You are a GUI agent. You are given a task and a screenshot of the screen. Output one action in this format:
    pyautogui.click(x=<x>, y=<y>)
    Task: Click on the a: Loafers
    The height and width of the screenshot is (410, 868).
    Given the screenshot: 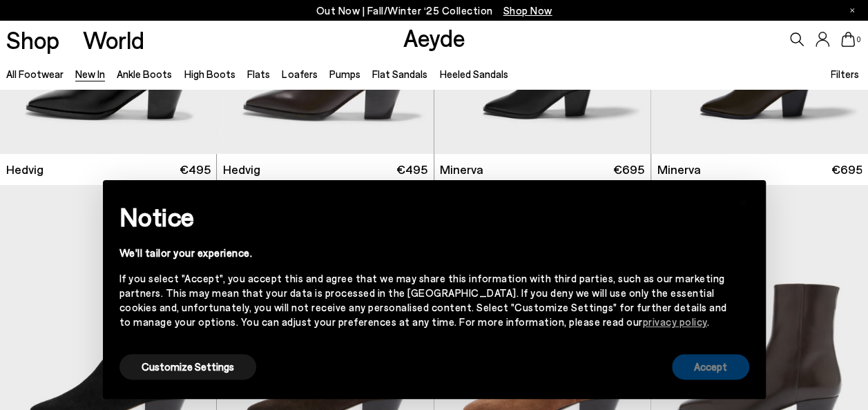 What is the action you would take?
    pyautogui.click(x=299, y=73)
    